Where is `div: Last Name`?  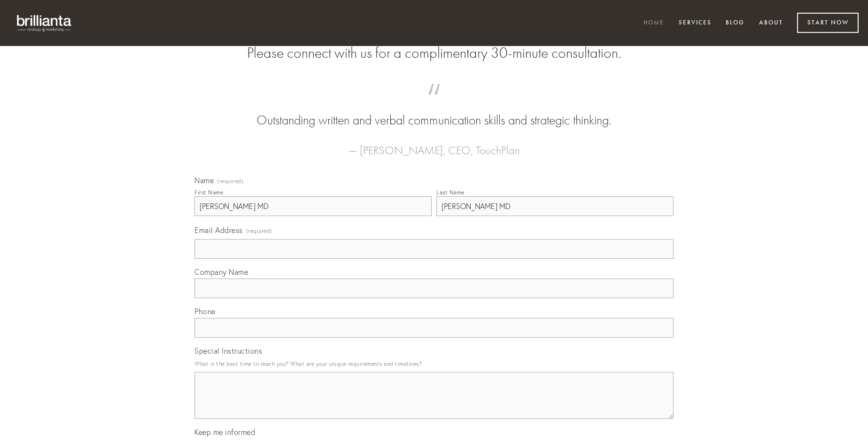 div: Last Name is located at coordinates (451, 192).